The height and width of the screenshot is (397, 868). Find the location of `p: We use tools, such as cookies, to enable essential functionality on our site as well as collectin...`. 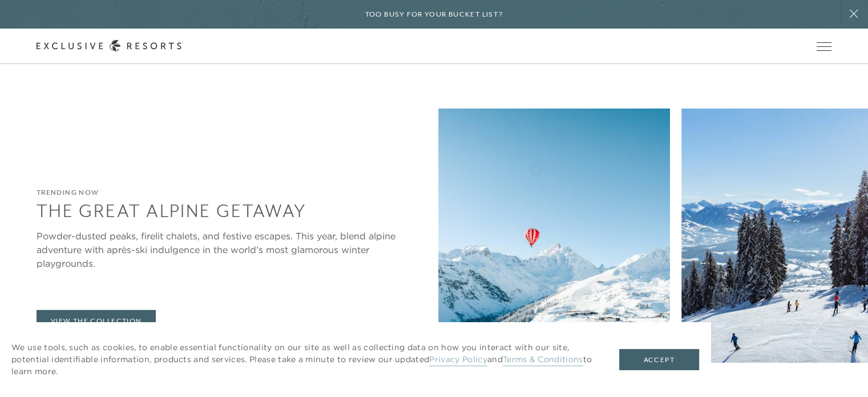

p: We use tools, such as cookies, to enable essential functionality on our site as well as collectin... is located at coordinates (303, 359).